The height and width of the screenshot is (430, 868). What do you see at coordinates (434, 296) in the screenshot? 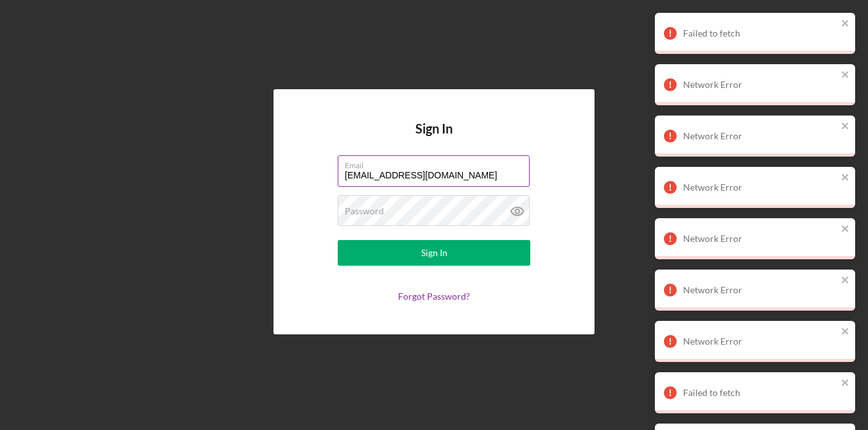
I see `a: Forgot Password?` at bounding box center [434, 296].